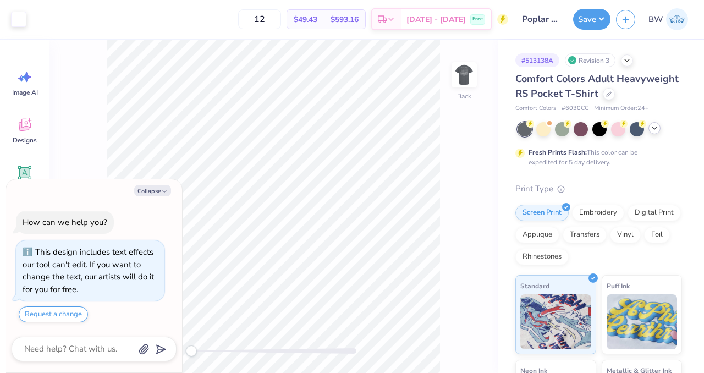 This screenshot has height=373, width=704. Describe the element at coordinates (625, 235) in the screenshot. I see `div: Vinyl` at that location.